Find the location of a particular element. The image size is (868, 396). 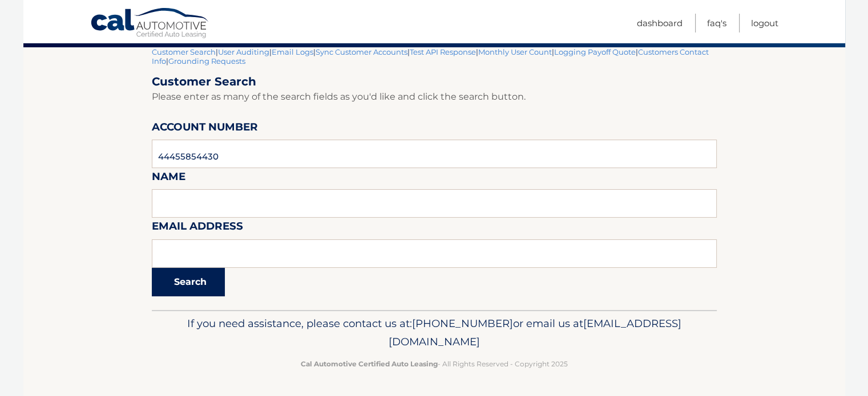

a: Cal Automotive is located at coordinates (150, 24).